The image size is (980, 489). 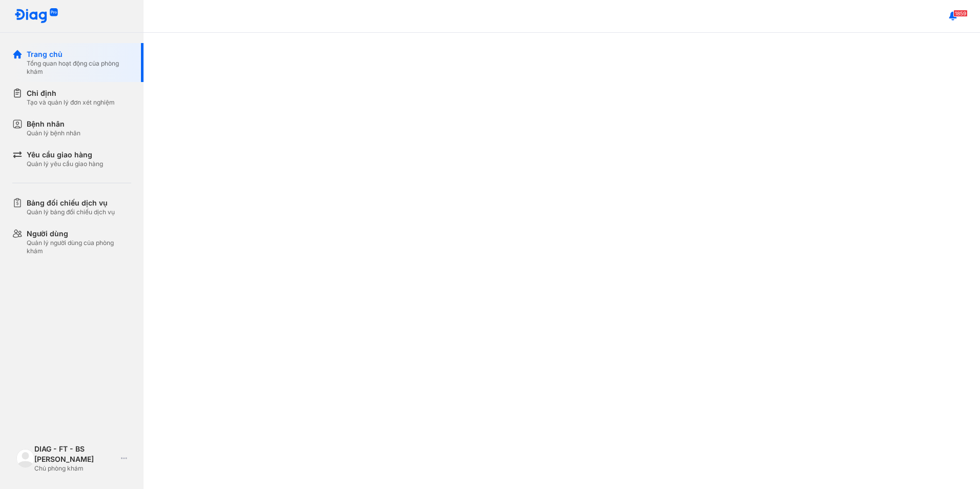 What do you see at coordinates (53, 124) in the screenshot?
I see `div: Bệnh nhân` at bounding box center [53, 124].